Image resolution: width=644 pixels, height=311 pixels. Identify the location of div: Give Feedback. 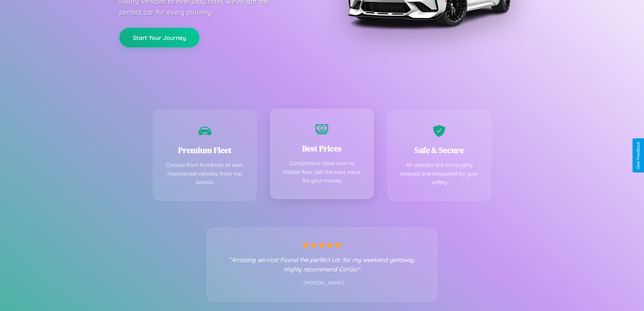
(638, 156).